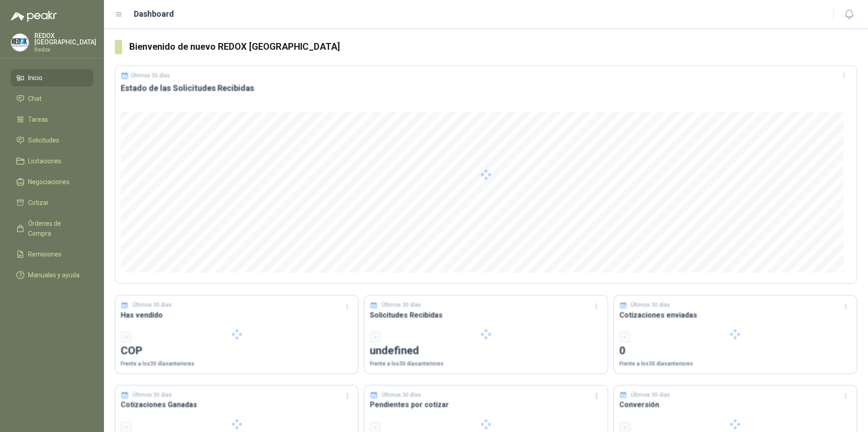 The image size is (868, 432). Describe the element at coordinates (52, 140) in the screenshot. I see `a: Solicitudes` at that location.